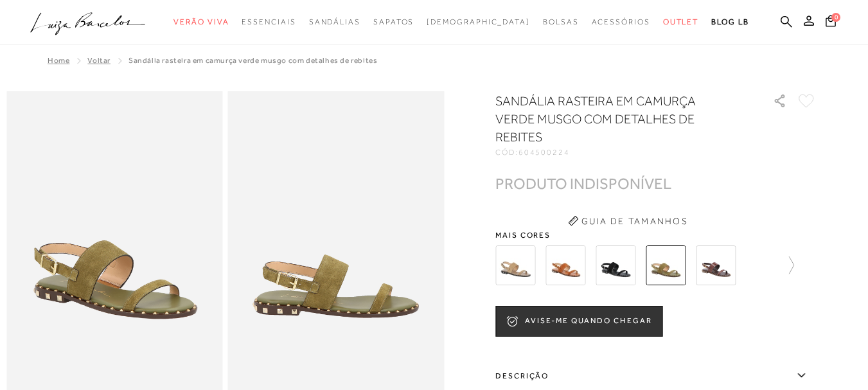  Describe the element at coordinates (516, 265) in the screenshot. I see `img: SANDÁLIA RASTEIRA EM CAMURÇA BEGE FENDI COM DETALHES DE REBITES` at that location.